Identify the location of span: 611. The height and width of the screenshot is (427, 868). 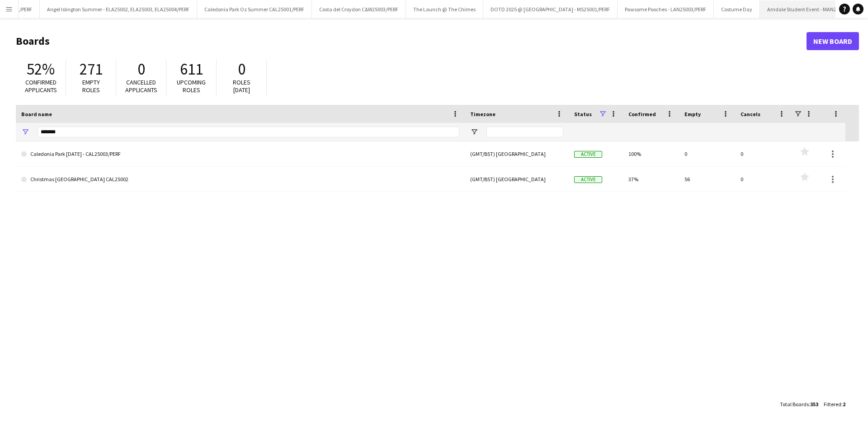
(192, 69).